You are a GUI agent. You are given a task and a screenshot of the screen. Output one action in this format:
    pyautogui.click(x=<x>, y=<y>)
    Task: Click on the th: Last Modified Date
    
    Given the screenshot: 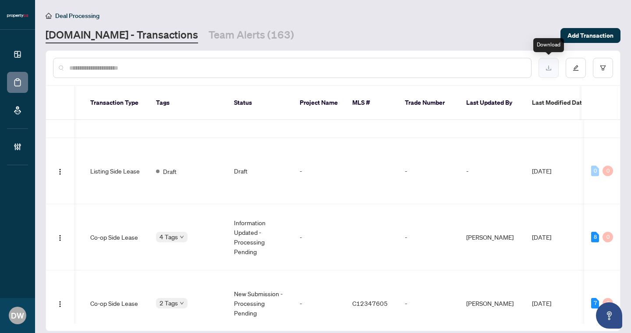 What is the action you would take?
    pyautogui.click(x=565, y=103)
    